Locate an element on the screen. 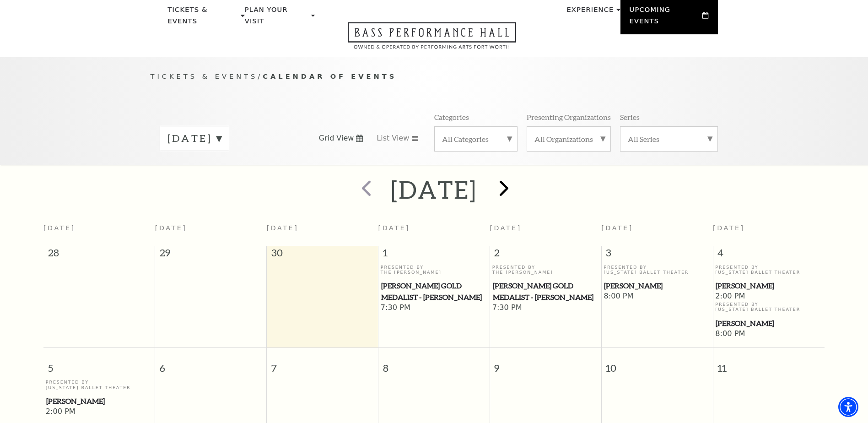 The width and height of the screenshot is (868, 423). span: List View is located at coordinates (393, 138).